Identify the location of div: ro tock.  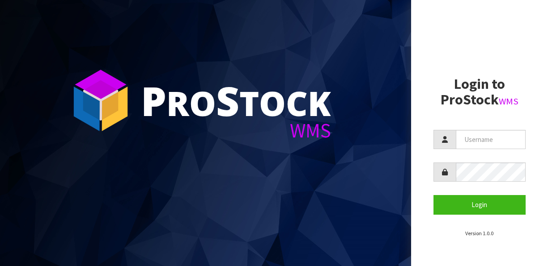
(236, 101).